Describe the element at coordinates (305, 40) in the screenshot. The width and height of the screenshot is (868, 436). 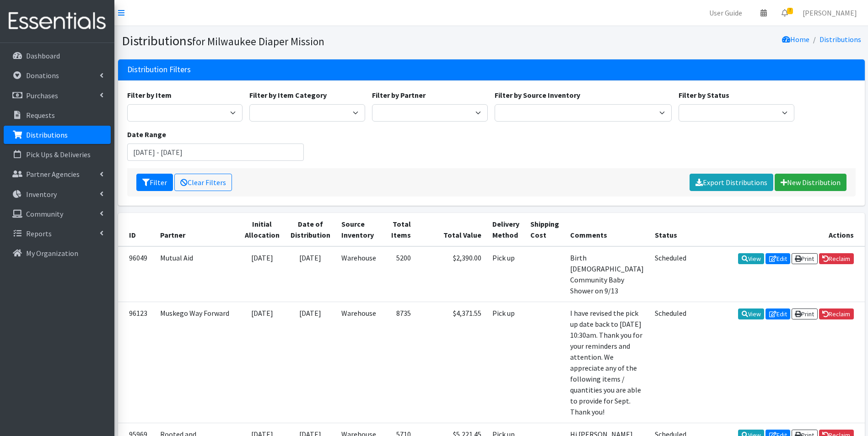
I see `h1: Distributions` at that location.